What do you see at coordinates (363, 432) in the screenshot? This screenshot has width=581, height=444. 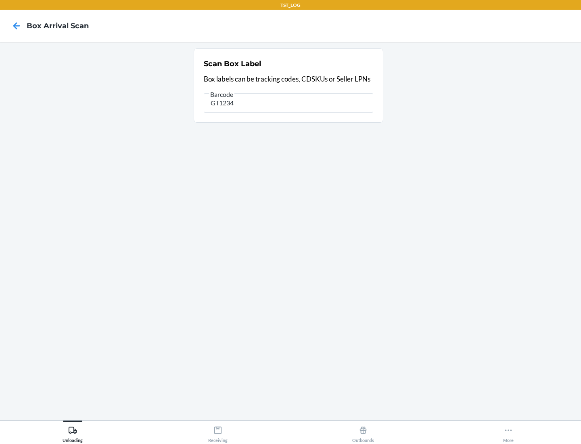 I see `button: Outbounds` at bounding box center [363, 432].